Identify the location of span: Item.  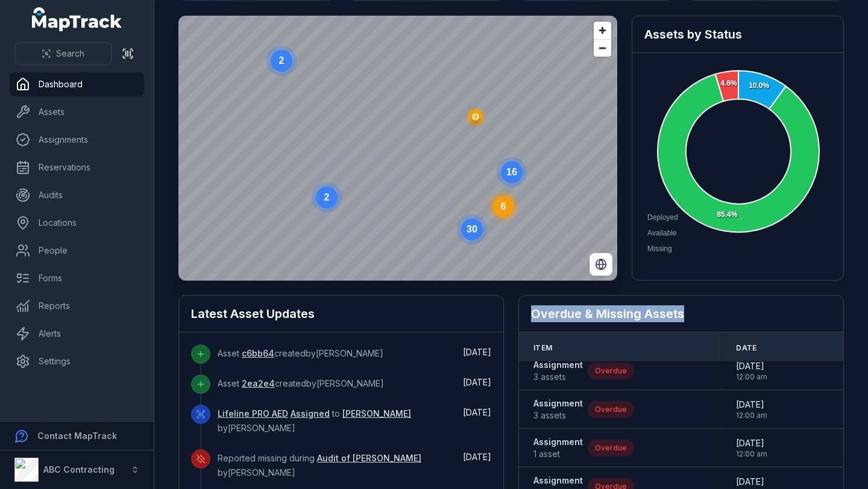
(543, 348).